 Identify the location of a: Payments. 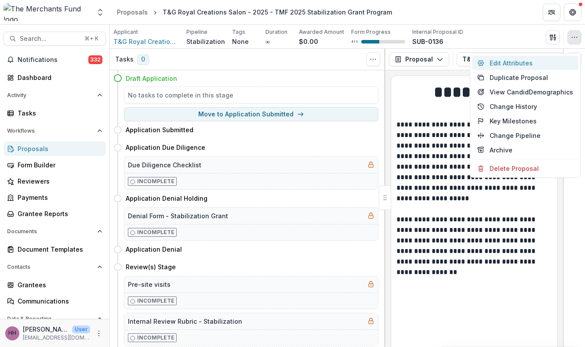
(54, 197).